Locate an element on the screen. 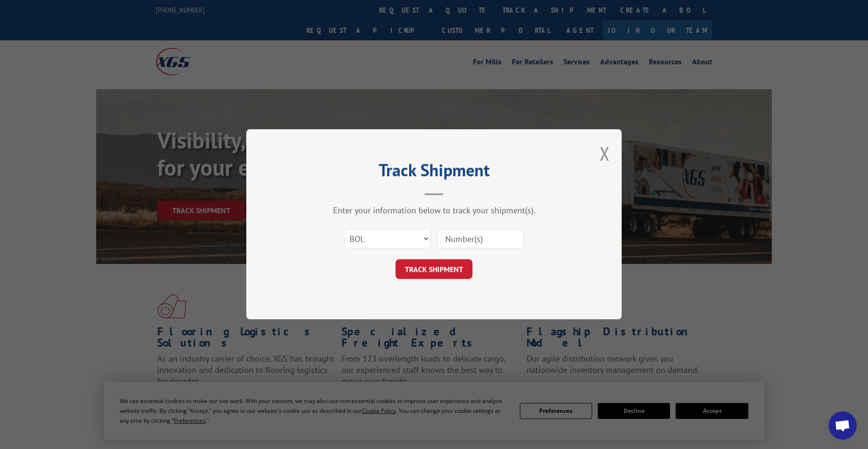 This screenshot has height=449, width=868. button: Close modal is located at coordinates (604, 153).